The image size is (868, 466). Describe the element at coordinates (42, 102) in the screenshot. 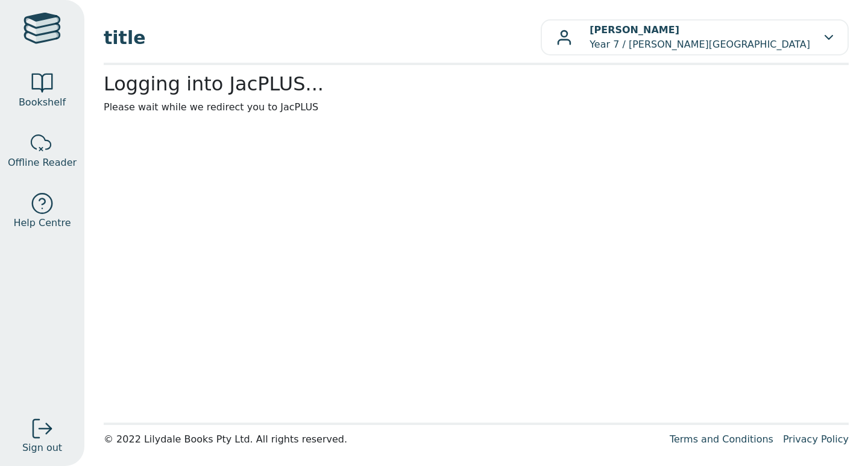

I see `span: Bookshelf` at that location.